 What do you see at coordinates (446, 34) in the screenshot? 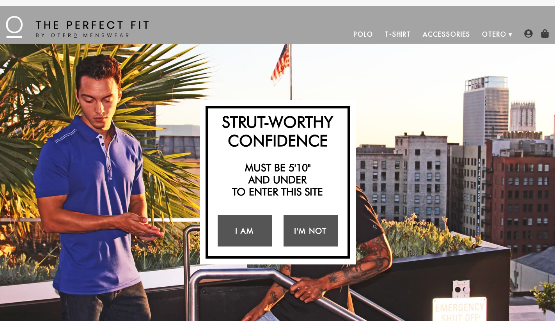
I see `a: Accessories` at bounding box center [446, 34].